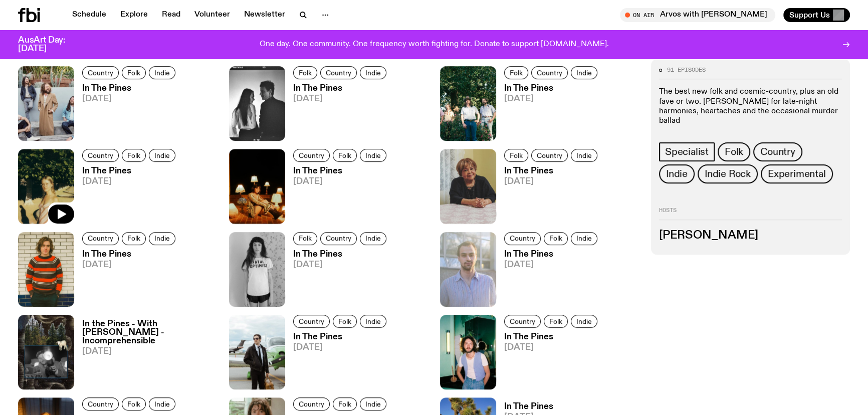 This screenshot has height=415, width=868. I want to click on h2: Hosts, so click(750, 214).